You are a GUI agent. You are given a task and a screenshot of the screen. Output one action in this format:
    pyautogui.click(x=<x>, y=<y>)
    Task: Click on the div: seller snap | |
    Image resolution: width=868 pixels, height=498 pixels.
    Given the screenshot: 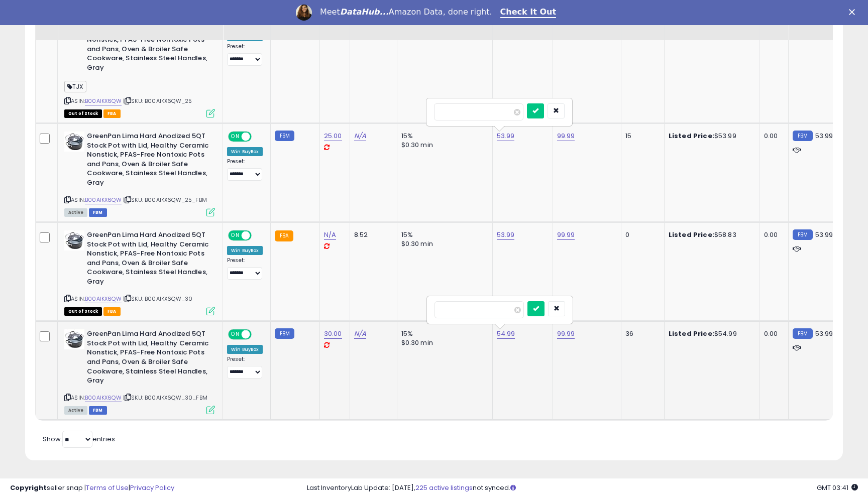 What is the action you would take?
    pyautogui.click(x=92, y=488)
    